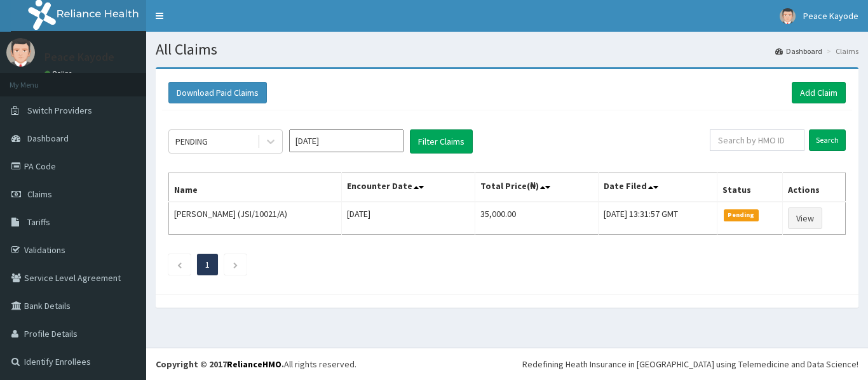 Image resolution: width=868 pixels, height=380 pixels. Describe the element at coordinates (749, 188) in the screenshot. I see `th: Status` at that location.